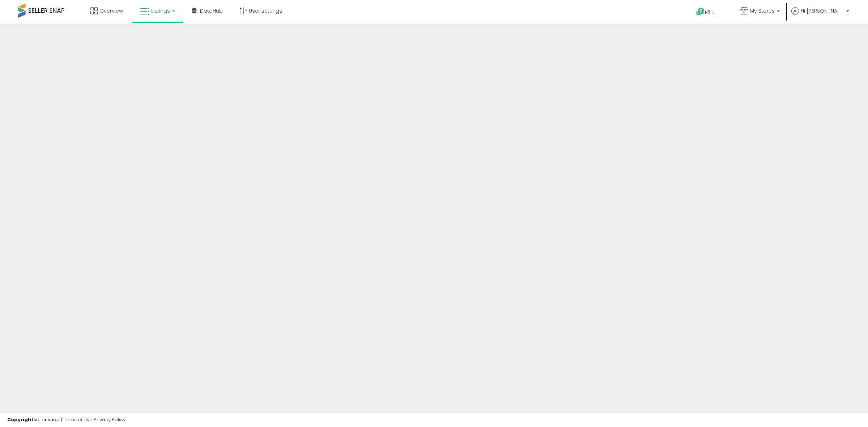 The image size is (868, 427). What do you see at coordinates (111, 11) in the screenshot?
I see `span: Overview` at bounding box center [111, 11].